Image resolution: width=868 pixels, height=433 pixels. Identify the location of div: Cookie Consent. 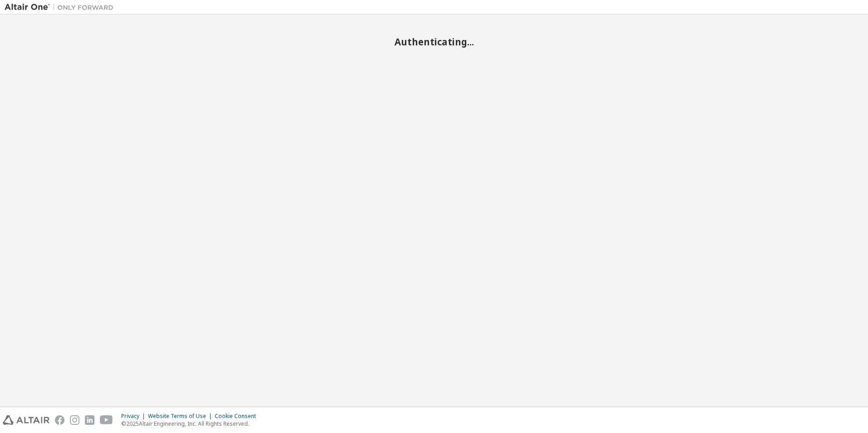
(238, 416).